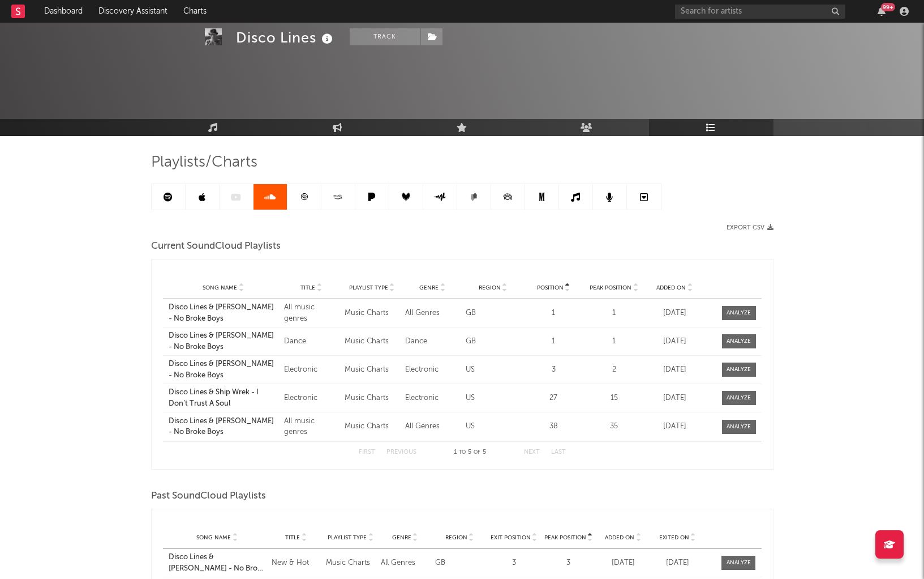 This screenshot has width=924, height=579. What do you see at coordinates (462, 452) in the screenshot?
I see `span: to` at bounding box center [462, 452].